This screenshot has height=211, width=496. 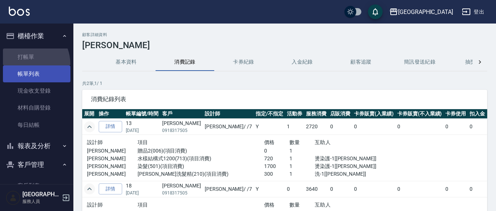 I want to click on button: 報表及分析, so click(x=37, y=146).